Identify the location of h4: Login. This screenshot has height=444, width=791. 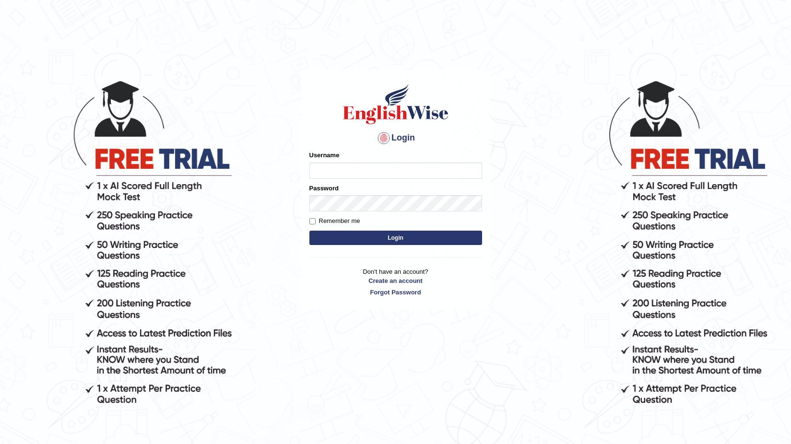
(396, 138).